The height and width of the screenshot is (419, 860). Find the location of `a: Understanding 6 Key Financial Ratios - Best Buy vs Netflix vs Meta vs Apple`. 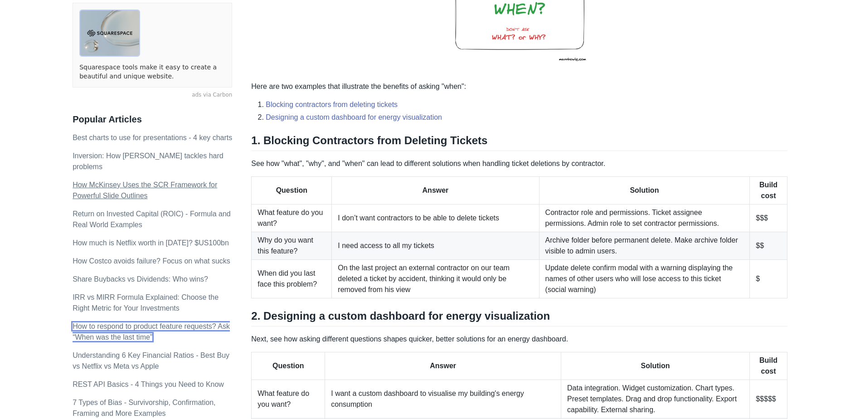

a: Understanding 6 Key Financial Ratios - Best Buy vs Netflix vs Meta vs Apple is located at coordinates (151, 360).